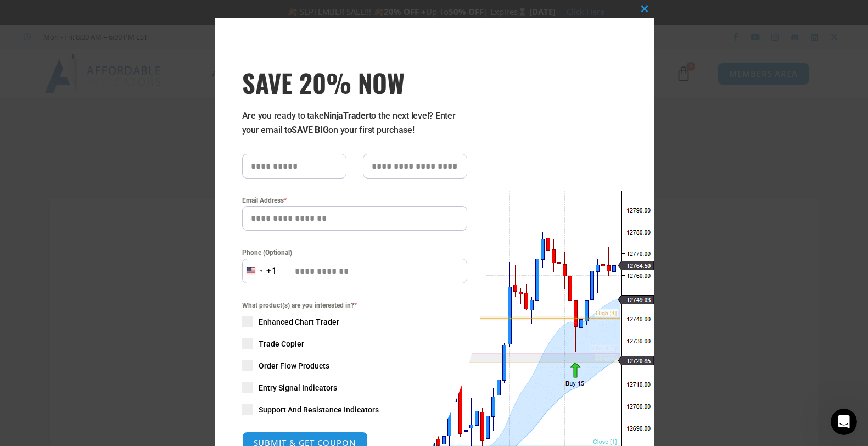  What do you see at coordinates (318, 409) in the screenshot?
I see `span: Support And Resistance Indicators` at bounding box center [318, 409].